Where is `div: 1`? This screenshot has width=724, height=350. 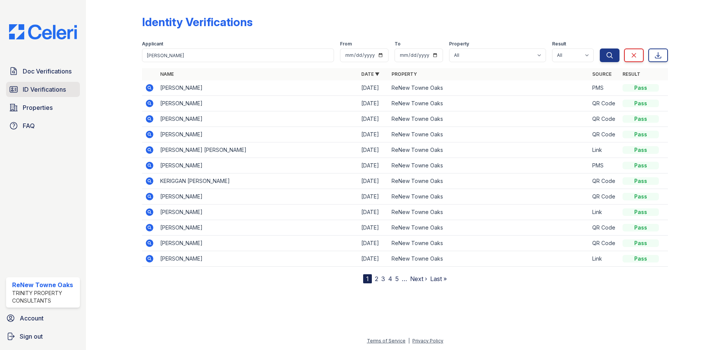 div: 1 is located at coordinates (367, 279).